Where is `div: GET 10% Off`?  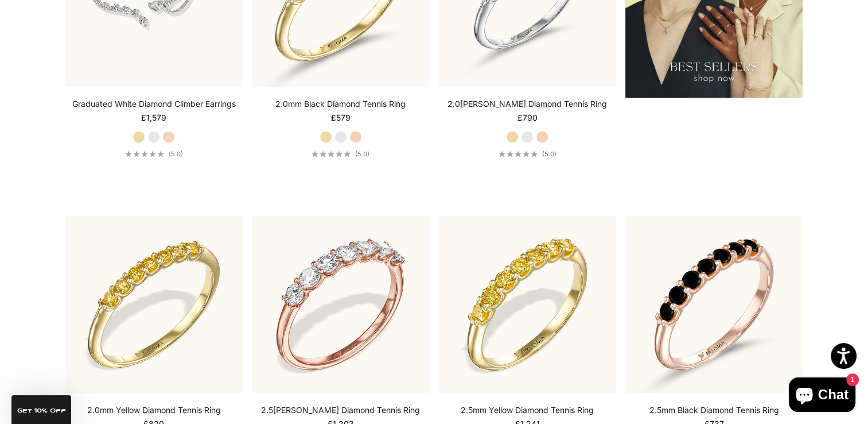 div: GET 10% Off is located at coordinates (42, 409).